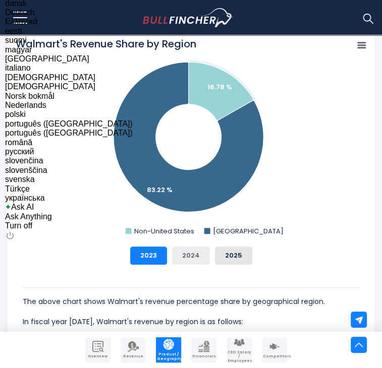  Describe the element at coordinates (69, 198) in the screenshot. I see `div: українська` at that location.